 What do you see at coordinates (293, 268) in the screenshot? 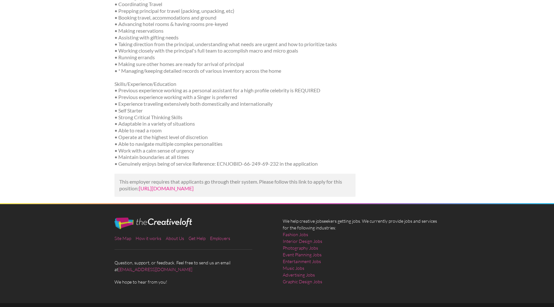
I see `a: Music Jobs` at bounding box center [293, 268].